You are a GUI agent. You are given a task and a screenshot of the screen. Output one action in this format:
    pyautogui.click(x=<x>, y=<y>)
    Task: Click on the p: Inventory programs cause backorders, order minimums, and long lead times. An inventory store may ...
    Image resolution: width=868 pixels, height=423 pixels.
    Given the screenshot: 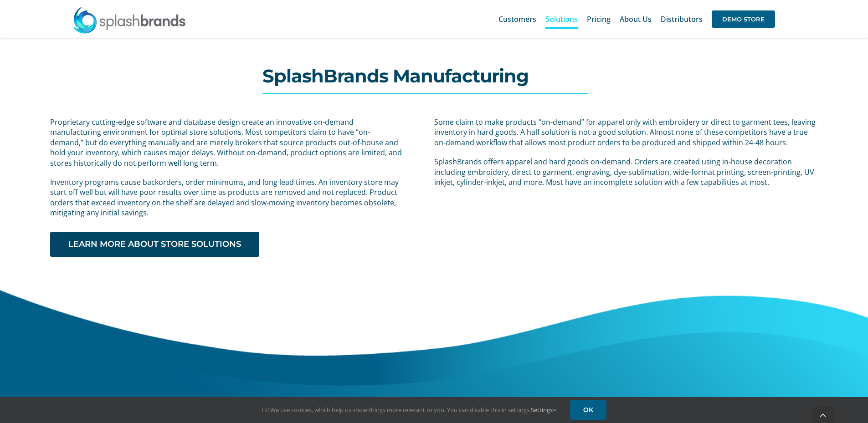 What is the action you would take?
    pyautogui.click(x=226, y=198)
    